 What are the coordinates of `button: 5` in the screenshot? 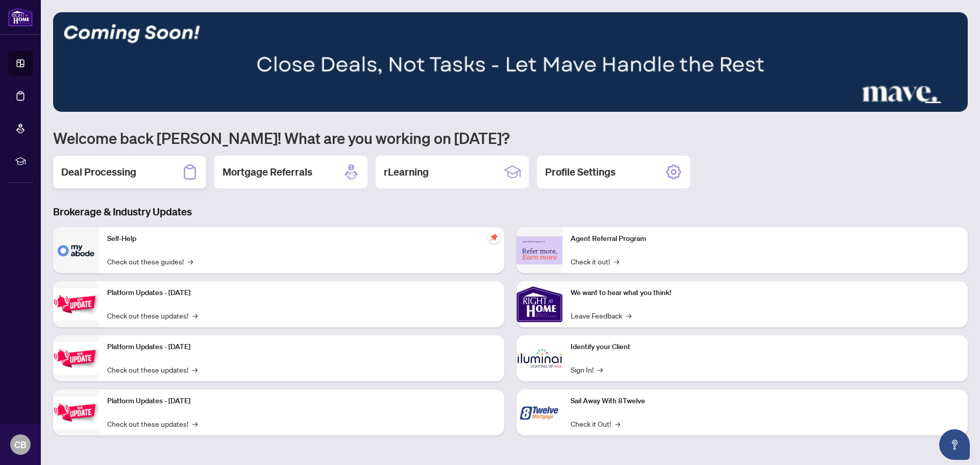 It's located at (948, 104).